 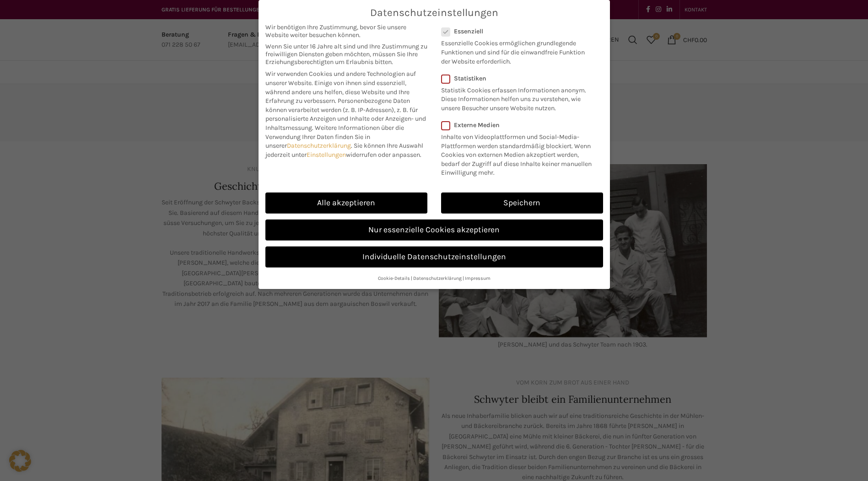 I want to click on p: Essenzielle Cookies ermöglichen grundlegende Funktionen und sind für die einwandfreie Funktion de..., so click(x=516, y=50).